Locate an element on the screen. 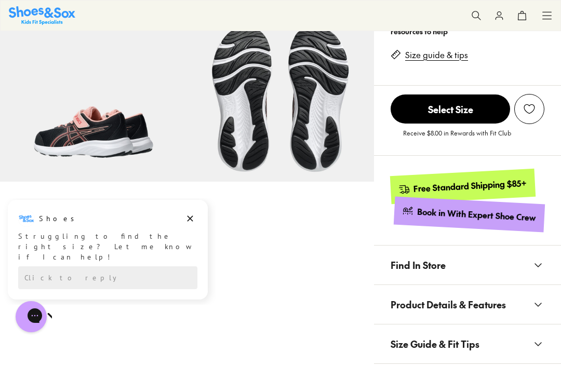 This screenshot has height=367, width=561. button: Product Details & Features is located at coordinates (468, 304).